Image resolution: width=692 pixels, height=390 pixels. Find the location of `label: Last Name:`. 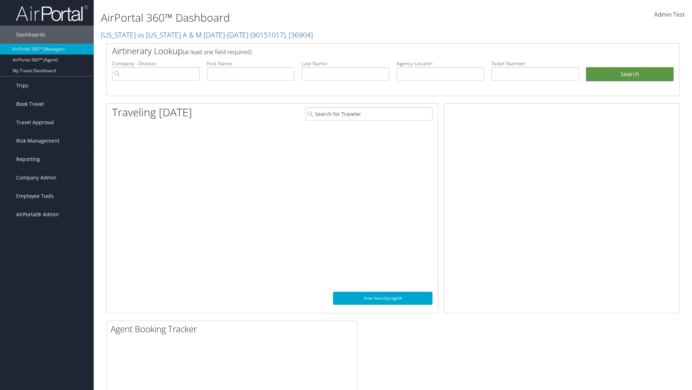

label: Last Name: is located at coordinates (346, 63).